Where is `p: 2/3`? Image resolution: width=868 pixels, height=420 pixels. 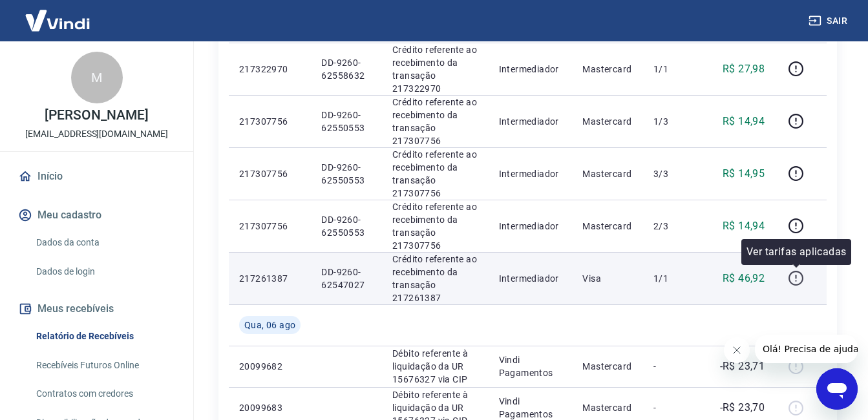
p: 2/3 is located at coordinates (672, 227).